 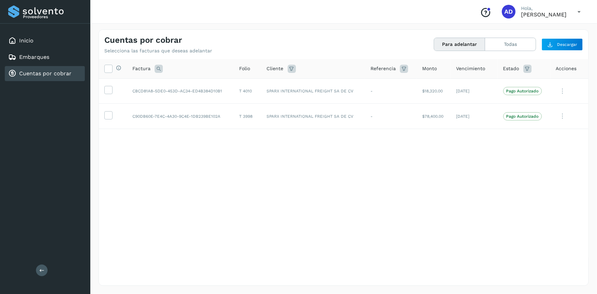 What do you see at coordinates (562, 44) in the screenshot?
I see `button: Descargar` at bounding box center [562, 44].